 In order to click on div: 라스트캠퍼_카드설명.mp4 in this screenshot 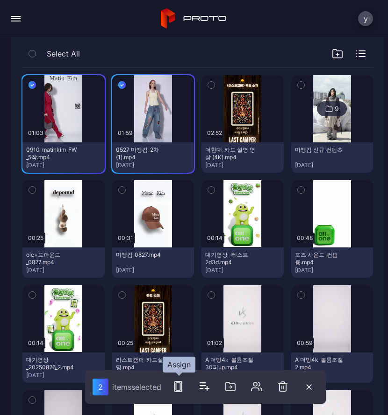, I will do `click(142, 364)`.